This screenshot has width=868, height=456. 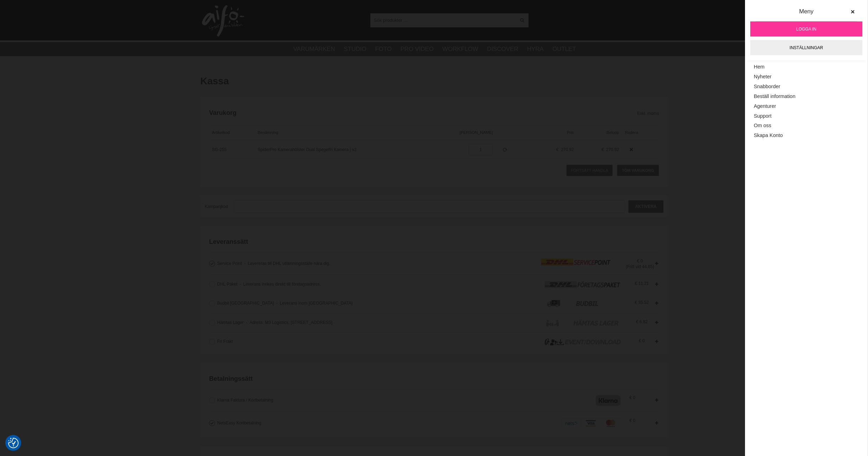 I want to click on a: Discover, so click(x=503, y=49).